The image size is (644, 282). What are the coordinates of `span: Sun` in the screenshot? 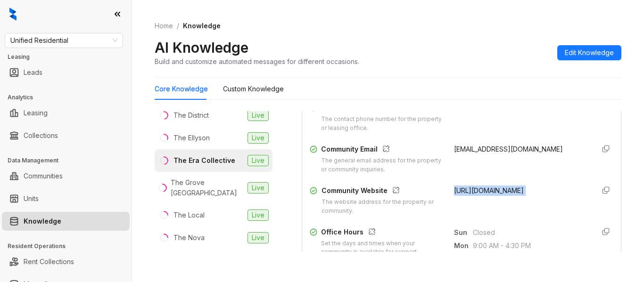 It's located at (463, 232).